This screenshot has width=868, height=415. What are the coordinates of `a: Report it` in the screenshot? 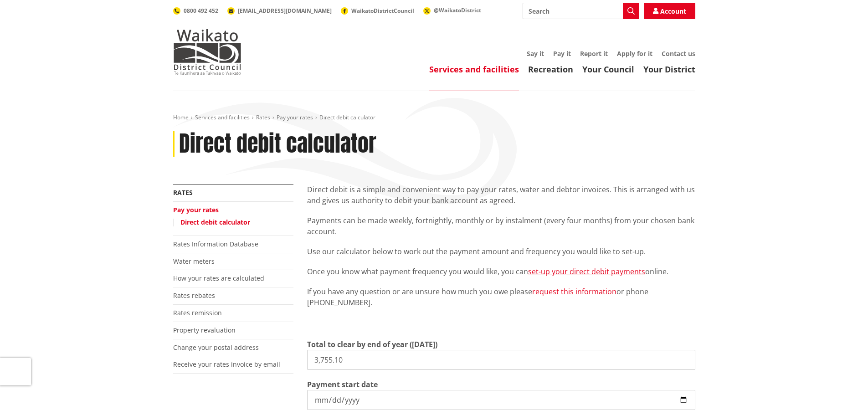 It's located at (594, 53).